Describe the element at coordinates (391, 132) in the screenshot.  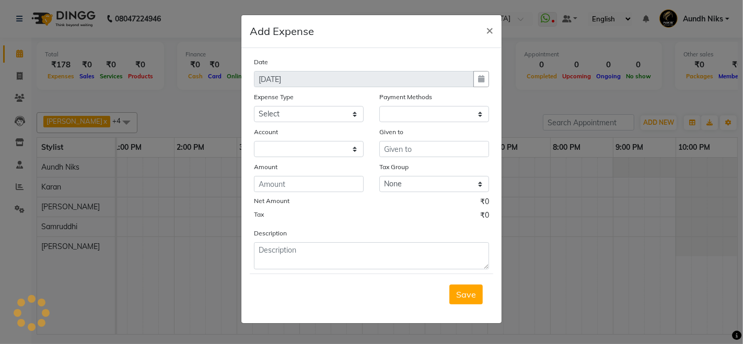
I see `label: Given to` at that location.